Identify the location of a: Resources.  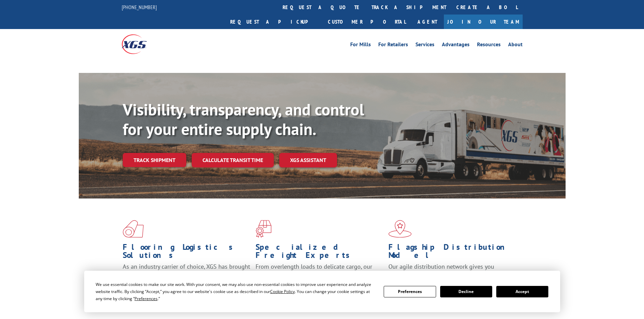
(489, 45).